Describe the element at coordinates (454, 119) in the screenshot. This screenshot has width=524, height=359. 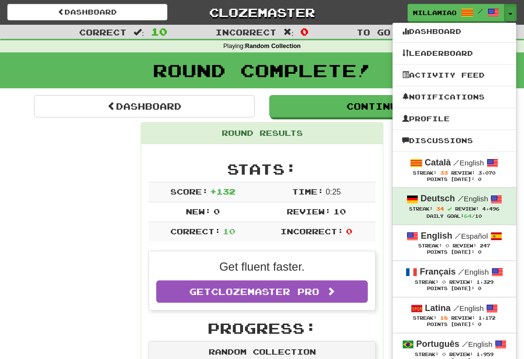
I see `a: Profile` at that location.